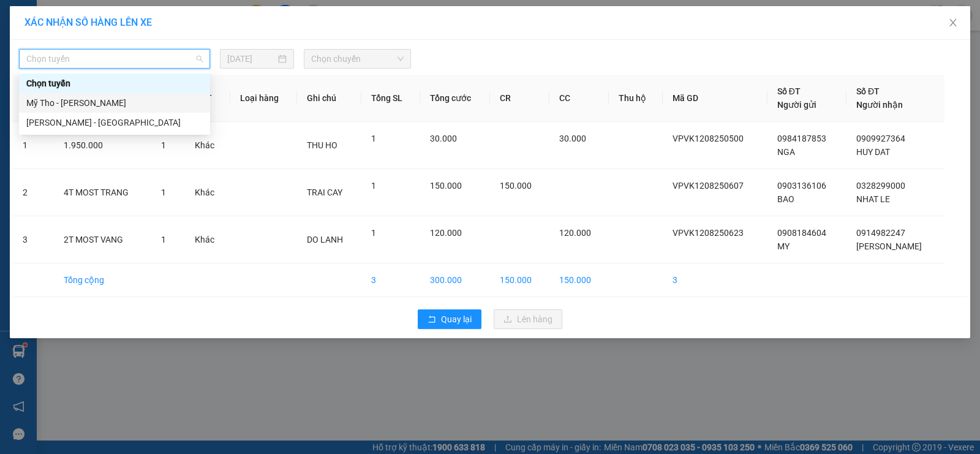 The image size is (980, 454). I want to click on th: Tổng SL, so click(391, 98).